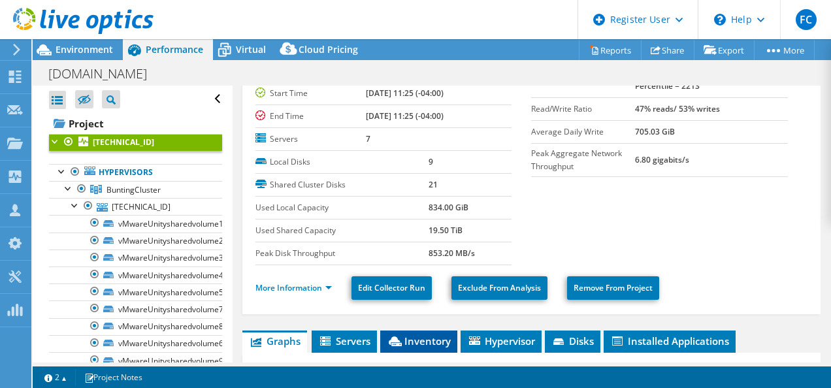 The image size is (831, 388). Describe the element at coordinates (135, 292) in the screenshot. I see `a: vMwareUnitysharedvolume5` at that location.